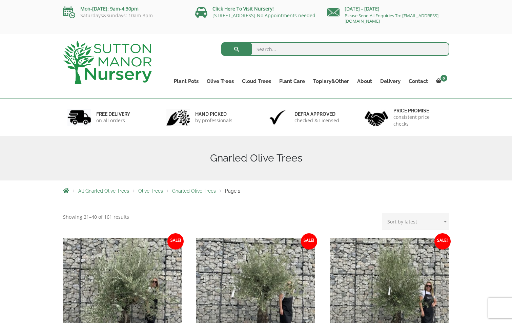 The image size is (512, 323). What do you see at coordinates (186, 81) in the screenshot?
I see `a: Plant Pots` at bounding box center [186, 81].